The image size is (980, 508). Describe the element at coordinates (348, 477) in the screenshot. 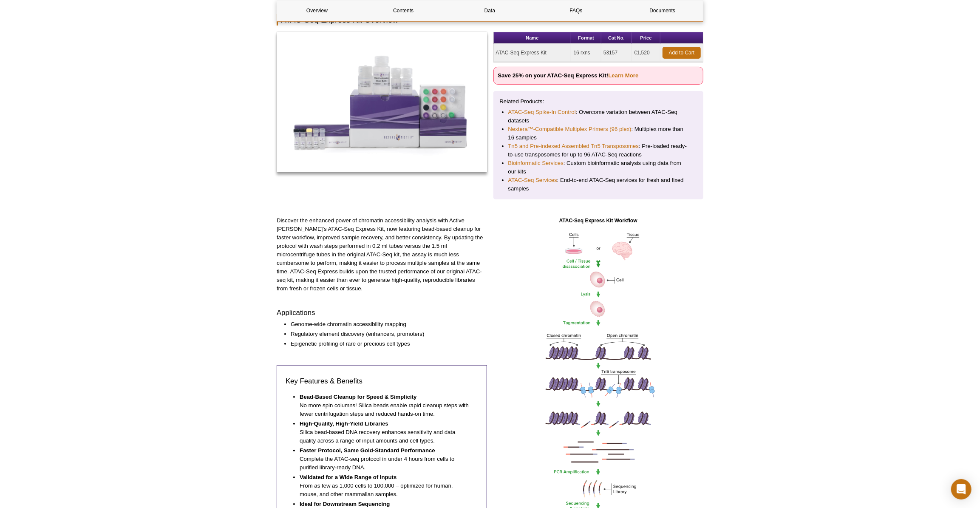

I see `strong: Validated for a Wide Range of Inputs` at that location.